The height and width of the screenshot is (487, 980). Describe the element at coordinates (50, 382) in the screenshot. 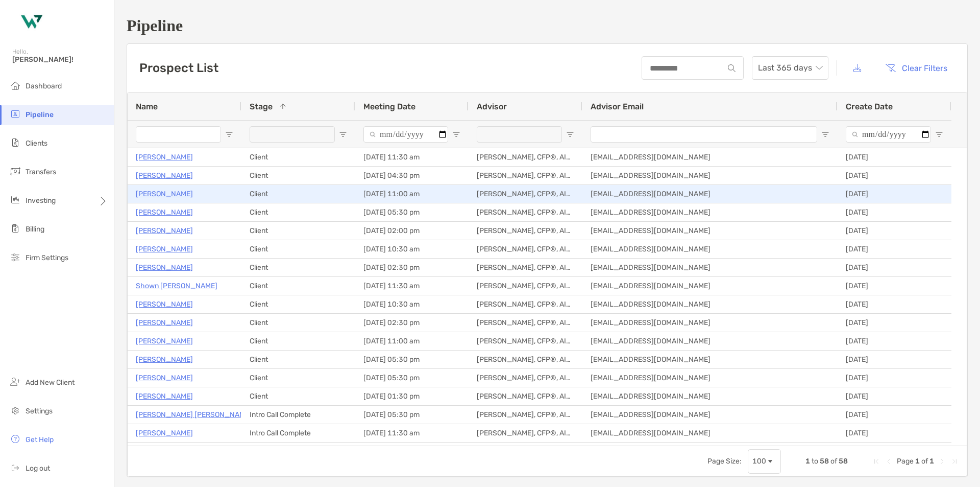

I see `span: Add New Client` at that location.